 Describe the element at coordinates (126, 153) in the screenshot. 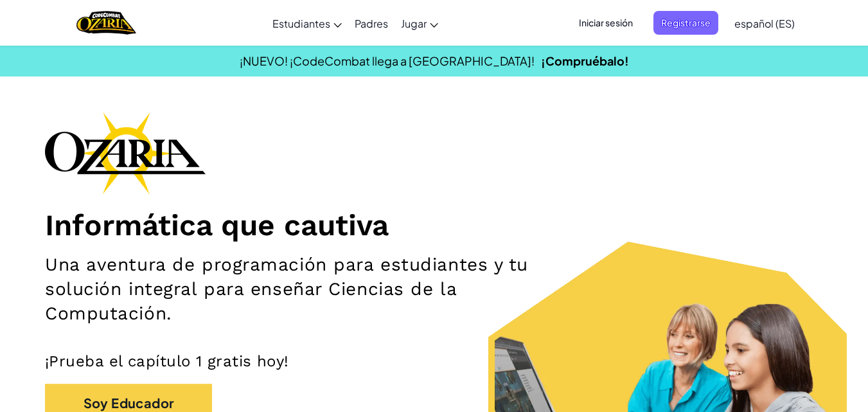

I see `img: Ozaria branding logo` at that location.